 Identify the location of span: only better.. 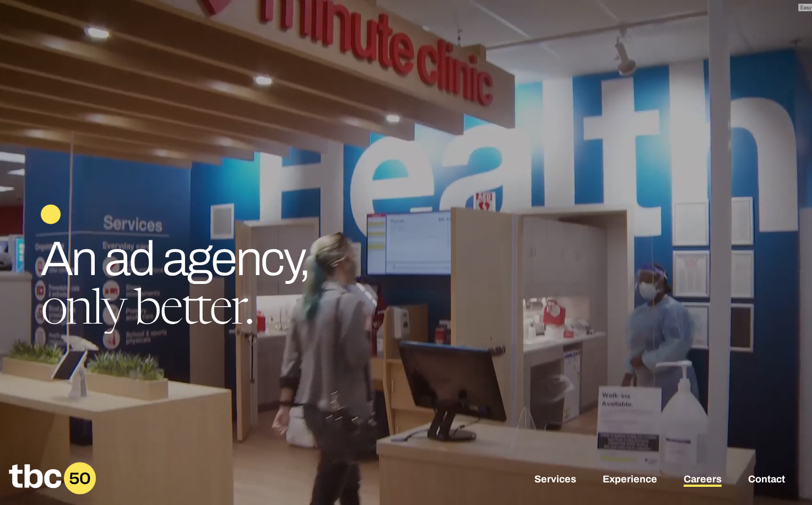
(146, 312).